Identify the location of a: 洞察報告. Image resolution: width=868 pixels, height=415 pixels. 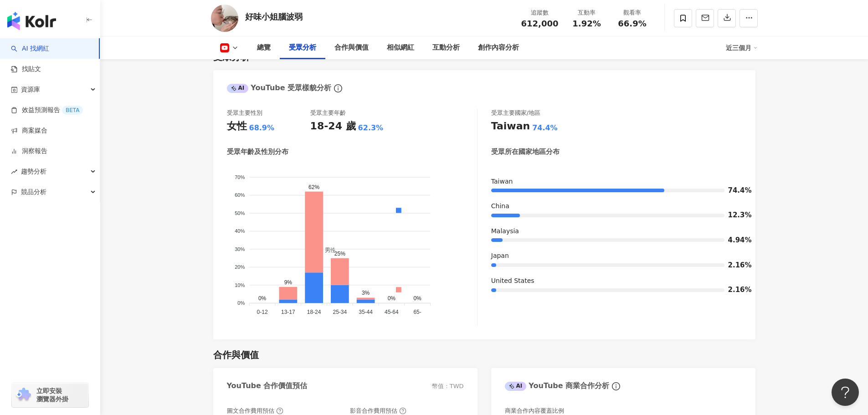
(29, 151).